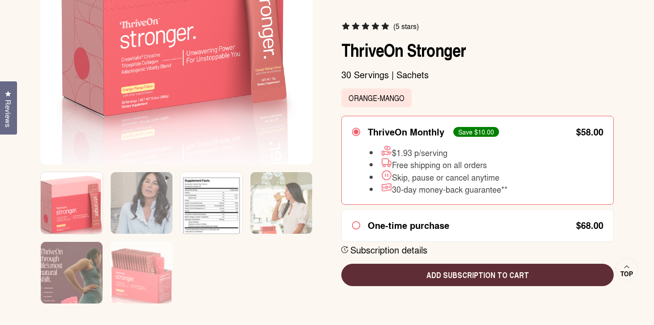  Describe the element at coordinates (141, 279) in the screenshot. I see `img: Box of ThriveOn Stronger supplement packets on a white background` at that location.